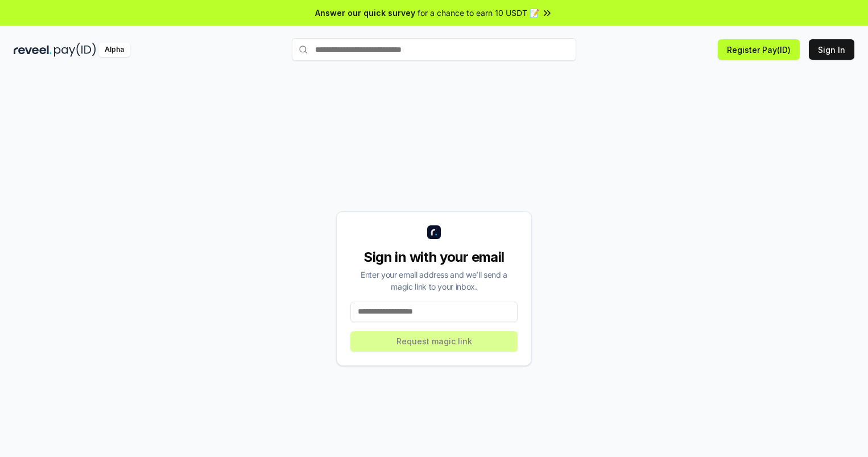 The image size is (868, 457). I want to click on div: Sign in with your email, so click(434, 257).